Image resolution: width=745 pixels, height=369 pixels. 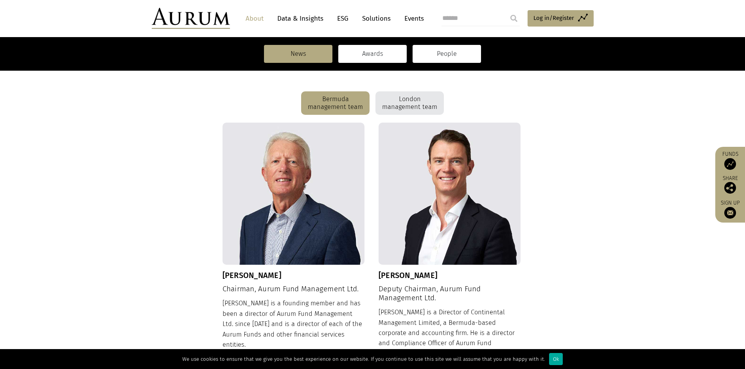 What do you see at coordinates (372, 54) in the screenshot?
I see `a: Awards` at bounding box center [372, 54].